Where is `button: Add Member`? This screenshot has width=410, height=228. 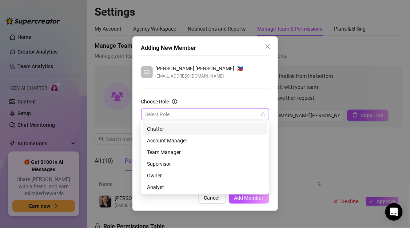 button: Add Member is located at coordinates (249, 198).